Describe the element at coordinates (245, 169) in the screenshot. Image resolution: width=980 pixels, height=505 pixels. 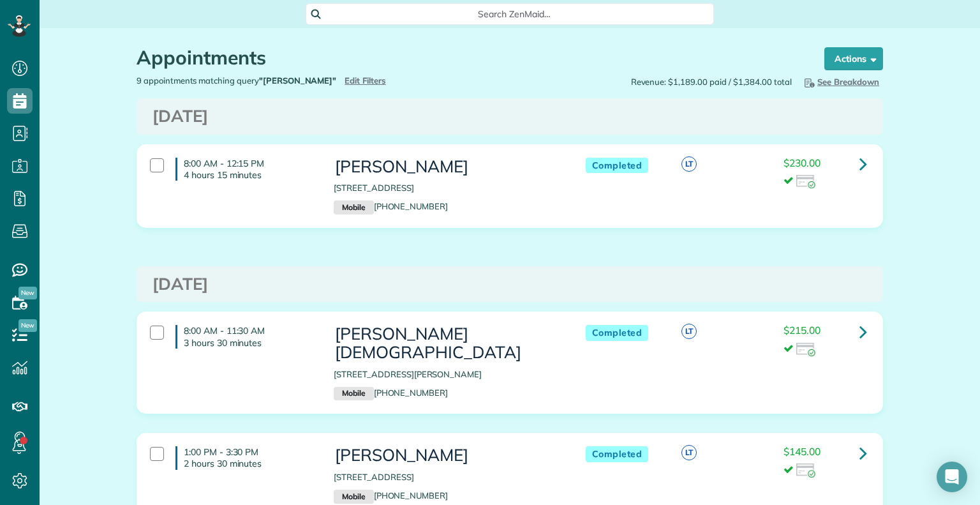
I see `h4: 8:00 AM - 12:15 PM` at that location.